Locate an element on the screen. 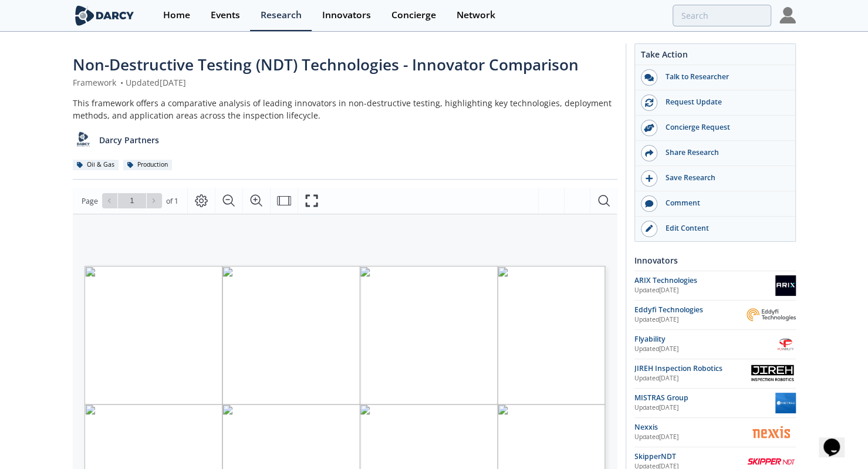 This screenshot has height=469, width=868. div: Edit Content is located at coordinates (723, 228).